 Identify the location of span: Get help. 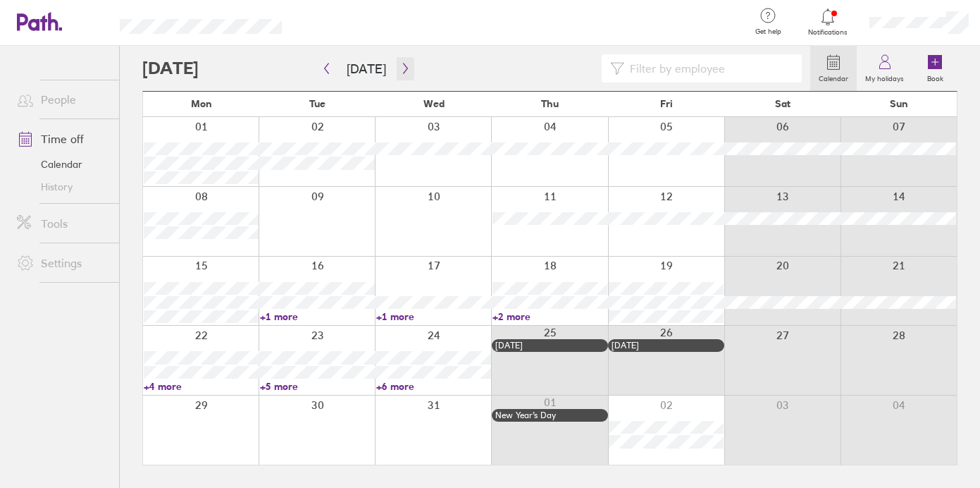
(768, 32).